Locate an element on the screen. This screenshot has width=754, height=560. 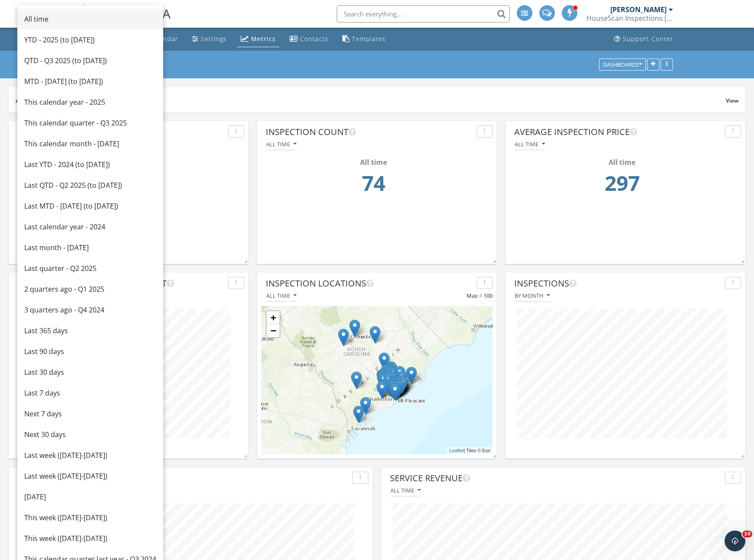
div: Next 30 days is located at coordinates (90, 435).